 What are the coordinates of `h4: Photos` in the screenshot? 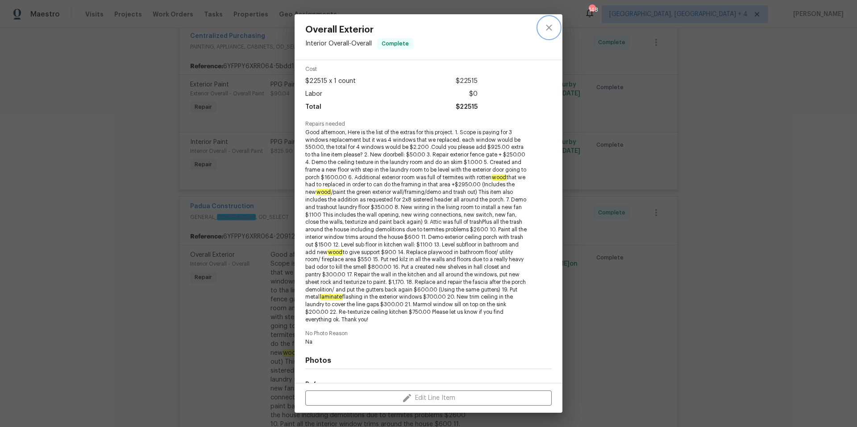 It's located at (428, 361).